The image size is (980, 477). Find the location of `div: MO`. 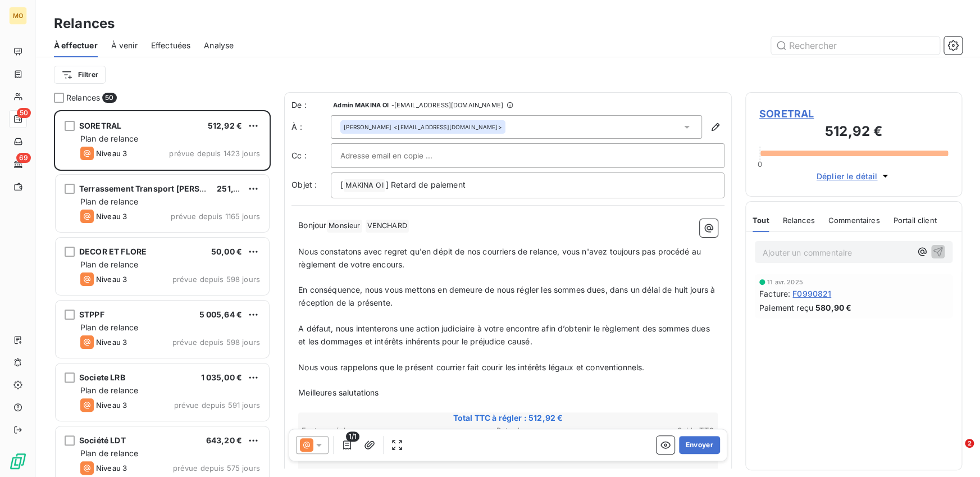

div: MO is located at coordinates (18, 16).